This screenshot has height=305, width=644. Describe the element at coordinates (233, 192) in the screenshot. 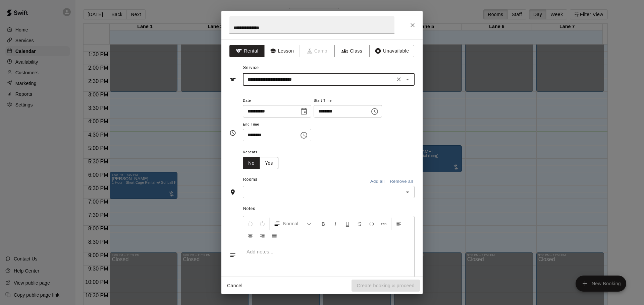

I see `svg: Rooms` at that location.